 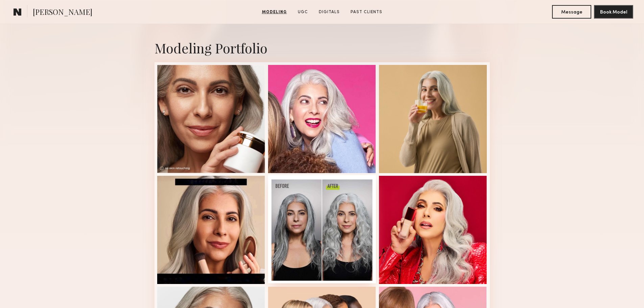 What do you see at coordinates (366, 12) in the screenshot?
I see `a: Past Clients` at bounding box center [366, 12].